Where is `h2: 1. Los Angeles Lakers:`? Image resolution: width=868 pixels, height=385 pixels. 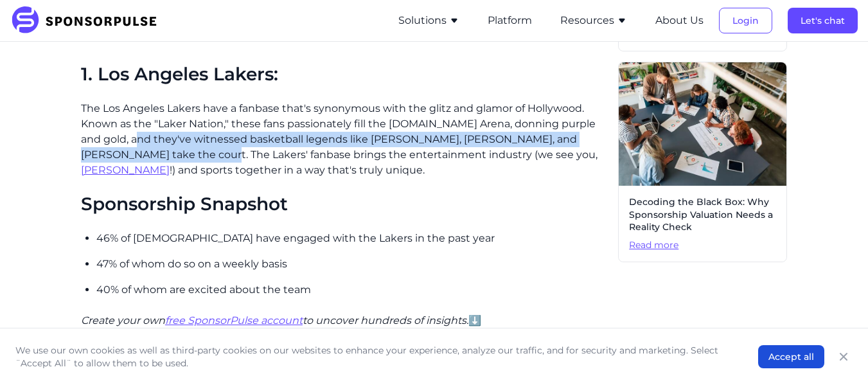
h2: 1. Los Angeles Lakers: is located at coordinates (345, 74).